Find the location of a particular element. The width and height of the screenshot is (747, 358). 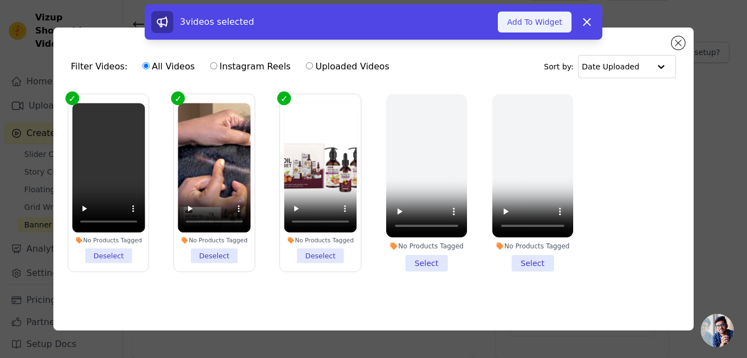

label: All Videos is located at coordinates (168, 67).